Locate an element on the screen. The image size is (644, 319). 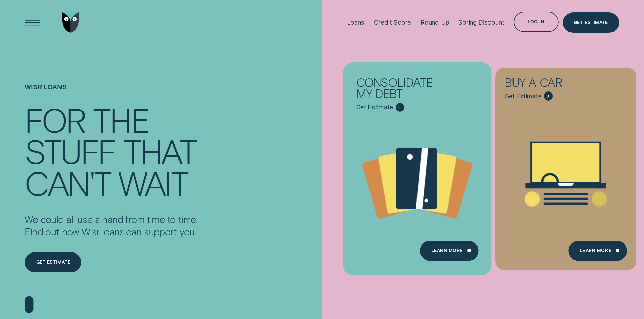
a: Buy a car - Learn more is located at coordinates (565, 166).